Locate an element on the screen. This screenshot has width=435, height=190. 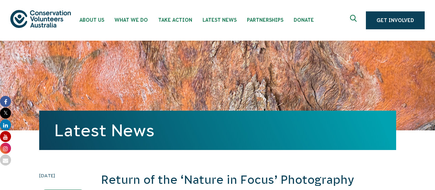
a: Latest News is located at coordinates (104, 130).